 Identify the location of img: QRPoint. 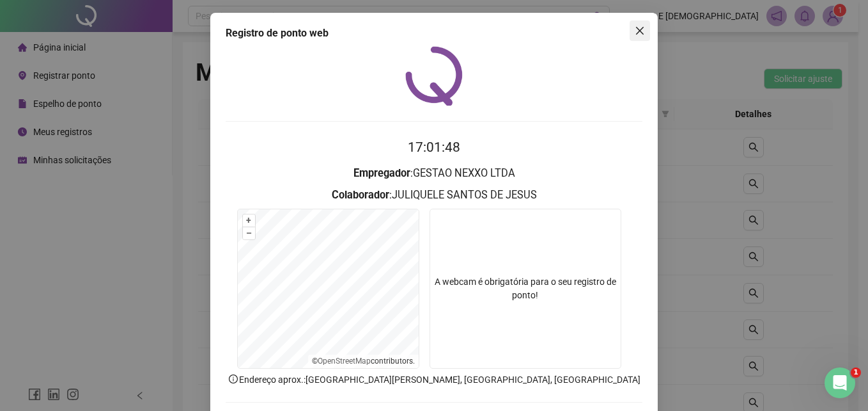
(434, 75).